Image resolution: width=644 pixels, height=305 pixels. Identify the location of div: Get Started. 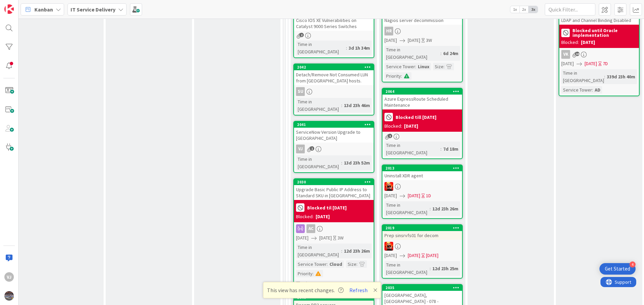
(618, 269).